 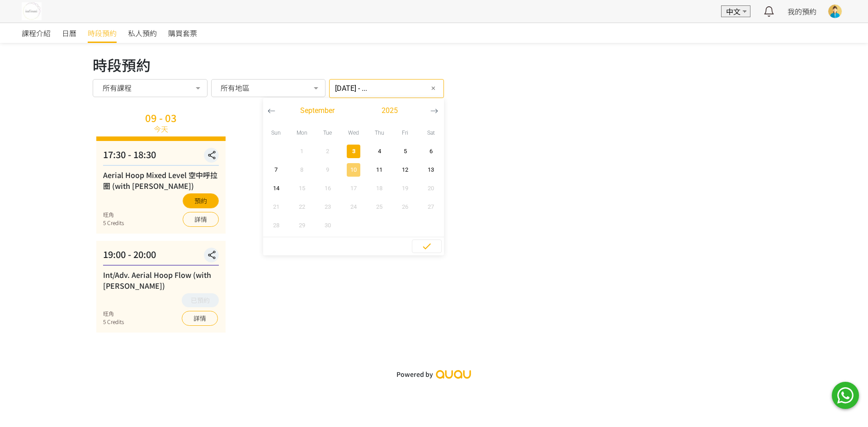 I want to click on button: 26, so click(x=405, y=207).